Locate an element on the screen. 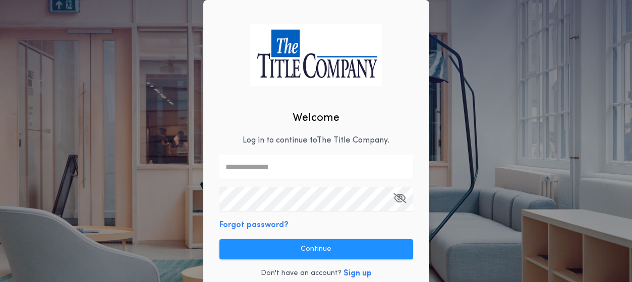 The height and width of the screenshot is (282, 632). p: Log in to continue to The Title Company . is located at coordinates (316, 141).